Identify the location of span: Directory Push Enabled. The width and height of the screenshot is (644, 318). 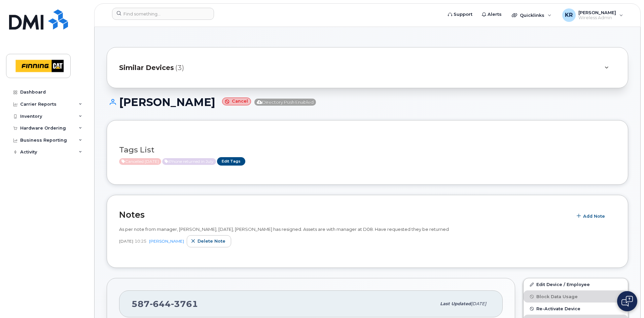
(285, 102).